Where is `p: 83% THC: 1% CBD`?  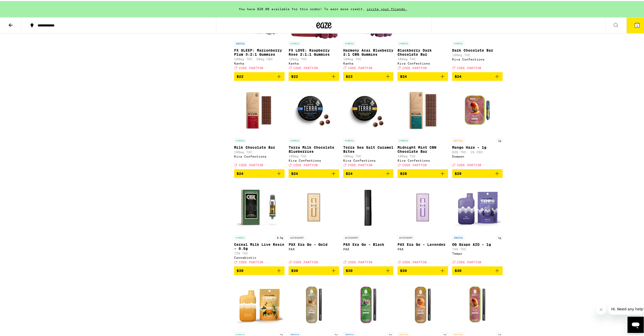 p: 83% THC: 1% CBD is located at coordinates (477, 151).